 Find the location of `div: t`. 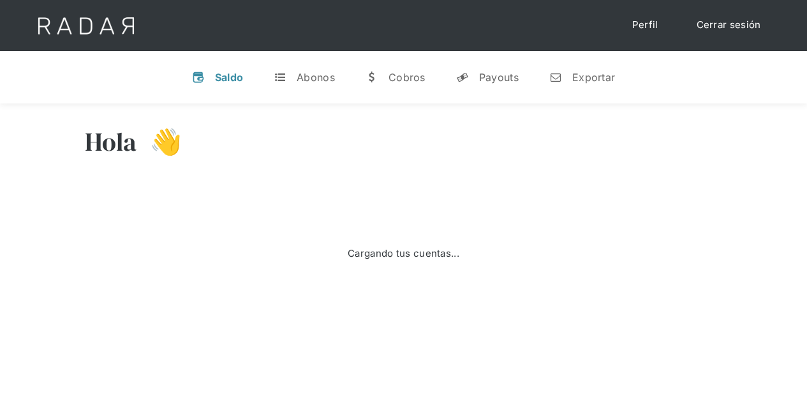

div: t is located at coordinates (280, 77).